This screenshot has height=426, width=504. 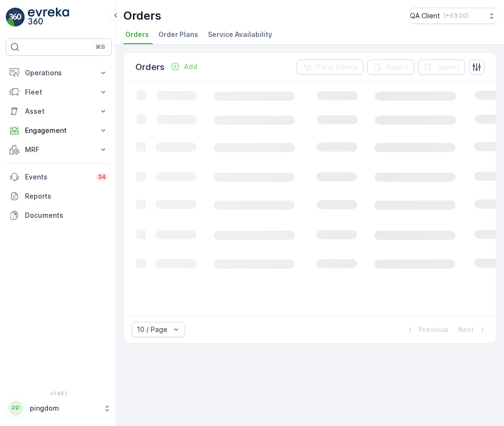 I want to click on p: MRF, so click(x=58, y=150).